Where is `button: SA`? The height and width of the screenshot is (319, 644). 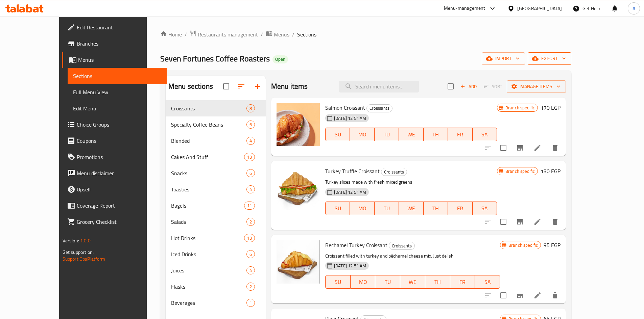 button: SA is located at coordinates (488, 282).